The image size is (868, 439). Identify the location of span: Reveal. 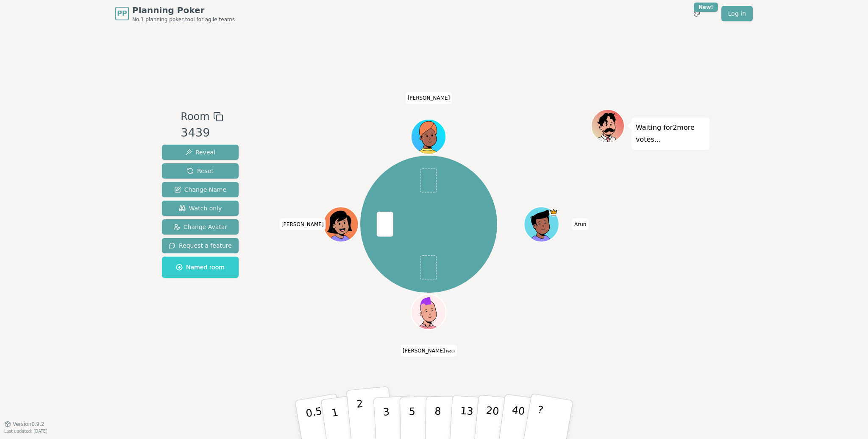
(200, 153).